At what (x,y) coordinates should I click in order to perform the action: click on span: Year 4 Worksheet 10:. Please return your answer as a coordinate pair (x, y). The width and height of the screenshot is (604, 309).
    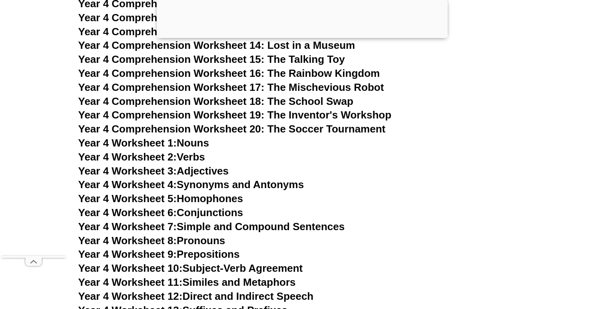
    Looking at the image, I should click on (130, 268).